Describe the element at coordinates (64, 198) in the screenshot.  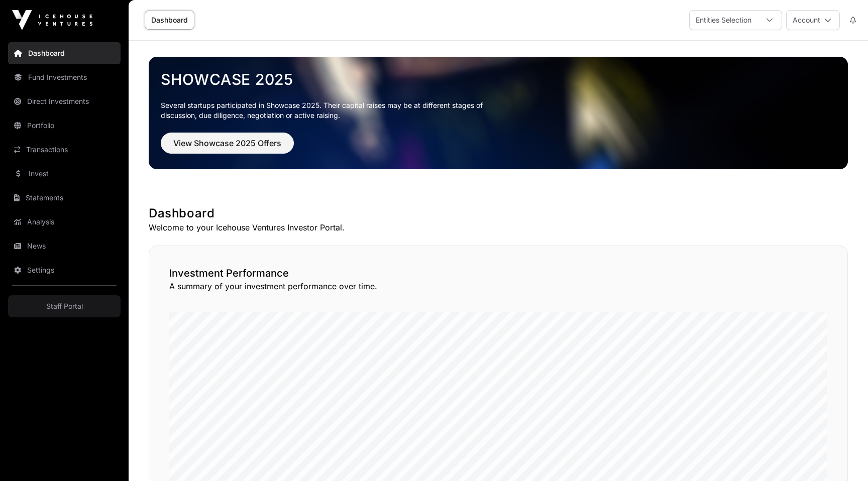
I see `a: Statements` at that location.